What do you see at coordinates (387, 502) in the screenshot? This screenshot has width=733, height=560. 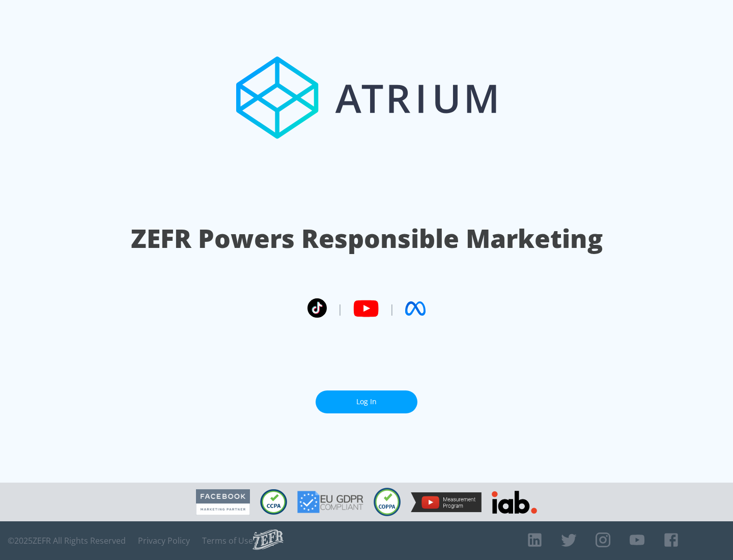 I see `img: COPPA Compliant` at bounding box center [387, 502].